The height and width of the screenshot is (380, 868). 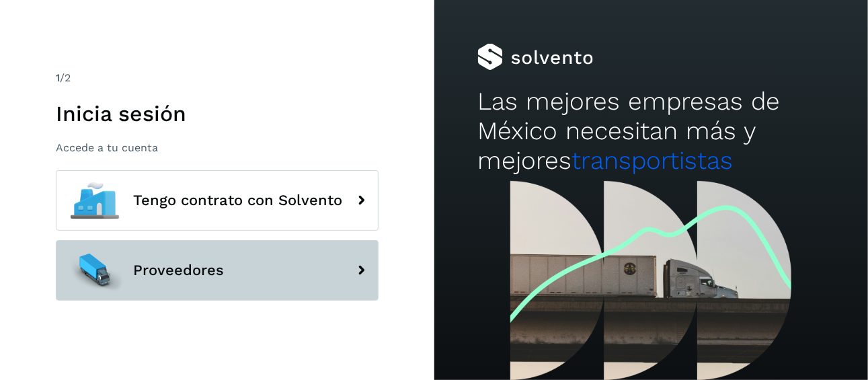 I want to click on p: Accede a tu cuenta, so click(x=217, y=147).